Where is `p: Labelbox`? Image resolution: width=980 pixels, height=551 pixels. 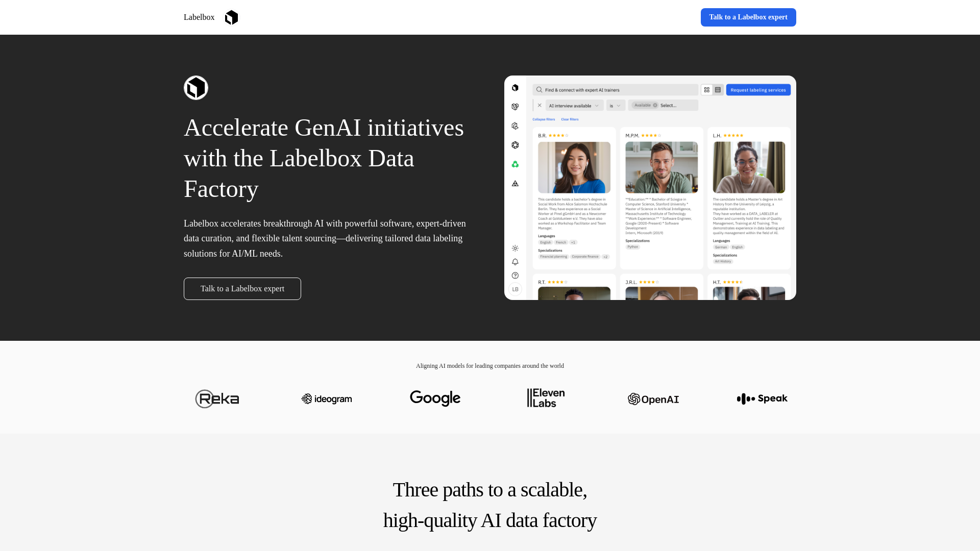 p: Labelbox is located at coordinates (199, 17).